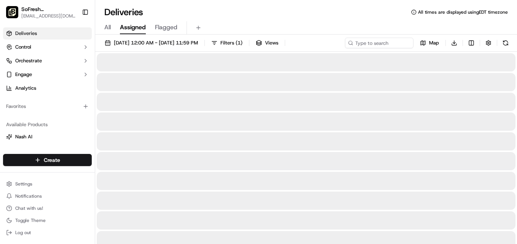 The width and height of the screenshot is (517, 244). I want to click on span: ( 1 ), so click(239, 43).